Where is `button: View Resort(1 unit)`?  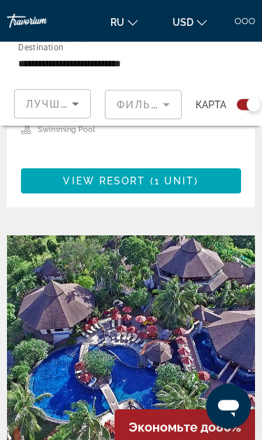
button: View Resort(1 unit) is located at coordinates (131, 181).